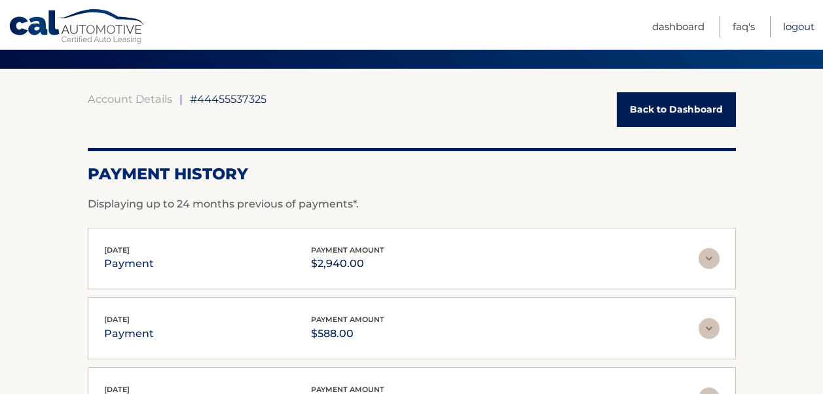  What do you see at coordinates (228, 99) in the screenshot?
I see `span: #44455537325` at bounding box center [228, 99].